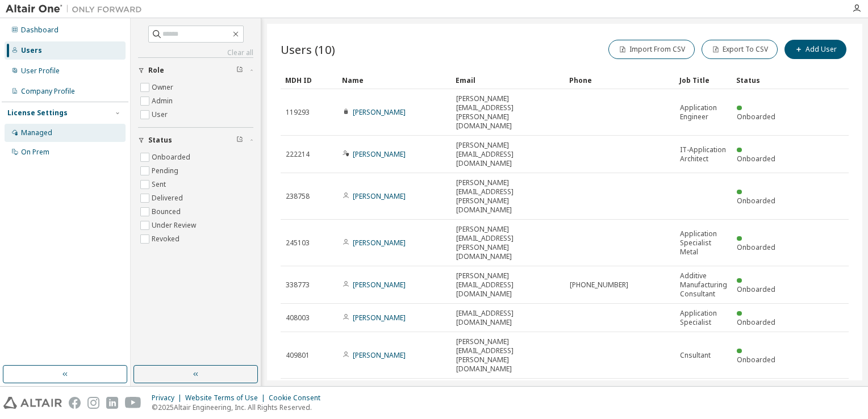 Image resolution: width=868 pixels, height=419 pixels. Describe the element at coordinates (175, 226) in the screenshot. I see `label: Under Review` at that location.